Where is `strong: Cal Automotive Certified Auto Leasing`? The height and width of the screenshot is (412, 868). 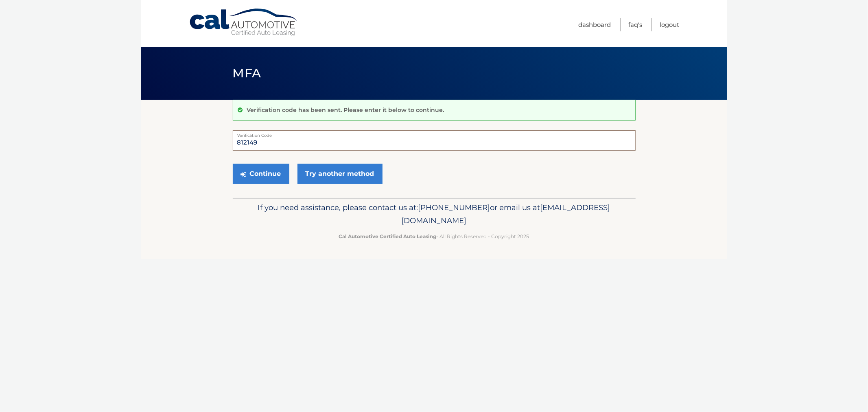 strong: Cal Automotive Certified Auto Leasing is located at coordinates (388, 236).